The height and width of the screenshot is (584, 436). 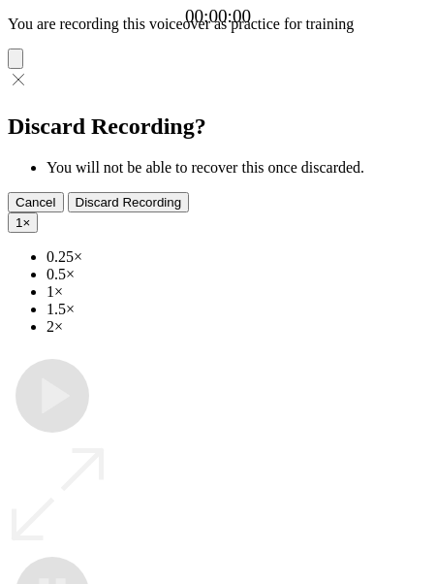 What do you see at coordinates (129, 202) in the screenshot?
I see `button: Discard Recording` at bounding box center [129, 202].